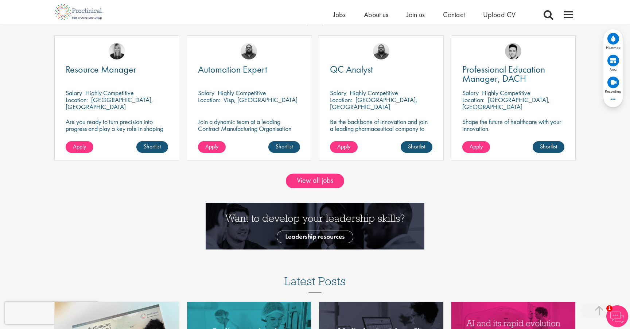 The width and height of the screenshot is (630, 329). I want to click on div: View recordings, so click(613, 85).